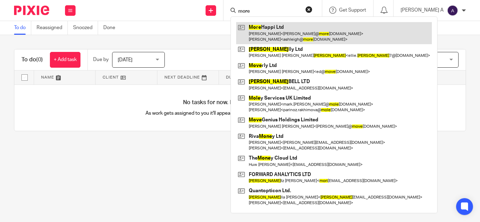 The width and height of the screenshot is (480, 222). I want to click on a: + Add task, so click(65, 60).